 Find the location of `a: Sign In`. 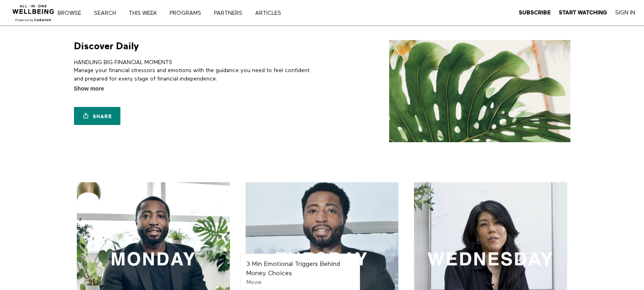

a: Sign In is located at coordinates (625, 13).